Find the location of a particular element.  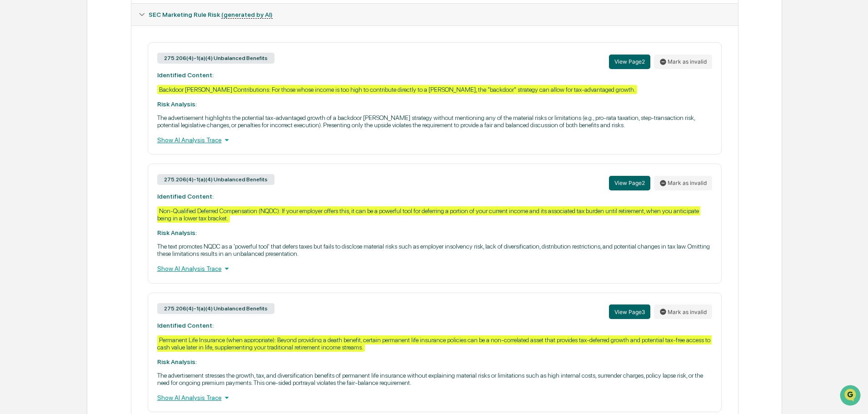

button: Open customer support is located at coordinates (11, 11).